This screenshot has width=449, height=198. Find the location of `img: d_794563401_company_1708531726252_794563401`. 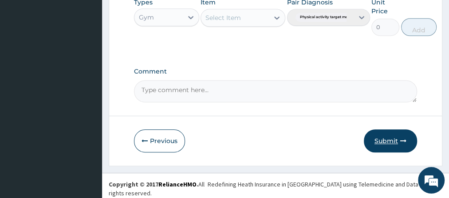

img: d_794563401_company_1708531726252_794563401 is located at coordinates (26, 55).